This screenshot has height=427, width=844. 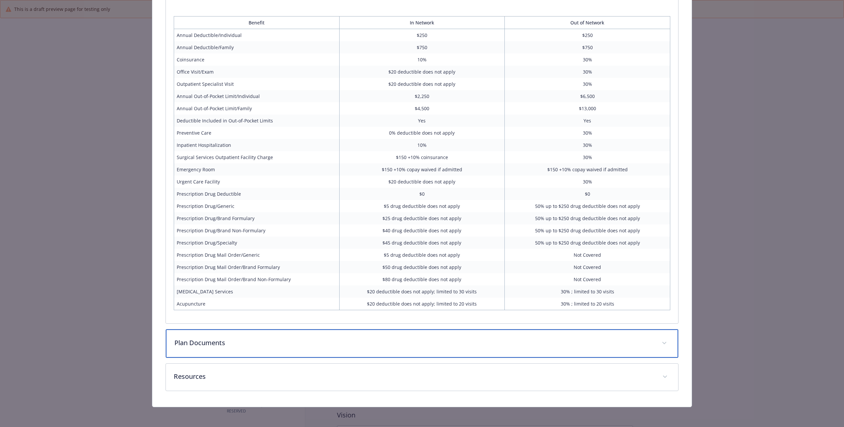 I want to click on p: Plan Documents, so click(x=414, y=343).